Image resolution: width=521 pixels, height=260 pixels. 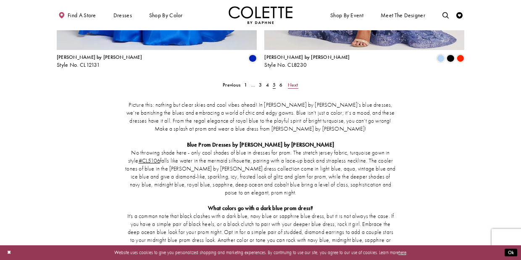 What do you see at coordinates (511, 252) in the screenshot?
I see `button: Submit Dialog` at bounding box center [511, 252].